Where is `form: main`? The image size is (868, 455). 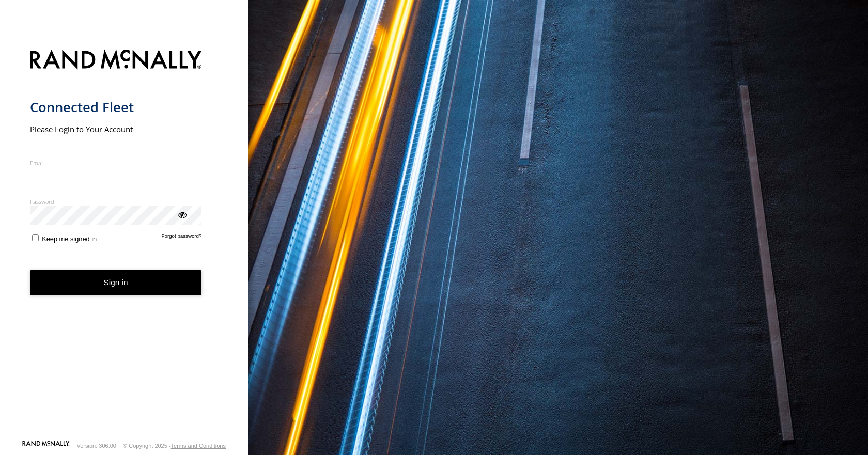
form: main is located at coordinates (124, 241).